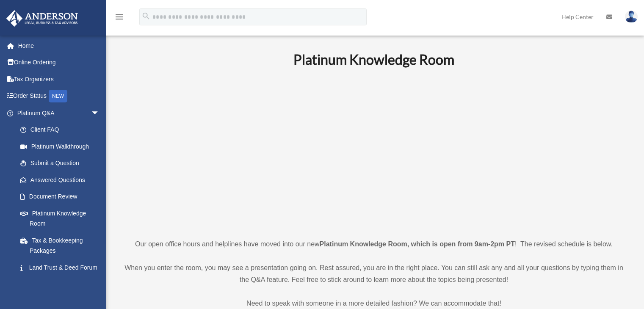 This screenshot has width=644, height=309. Describe the element at coordinates (62, 147) in the screenshot. I see `a: Platinum Walkthrough` at that location.